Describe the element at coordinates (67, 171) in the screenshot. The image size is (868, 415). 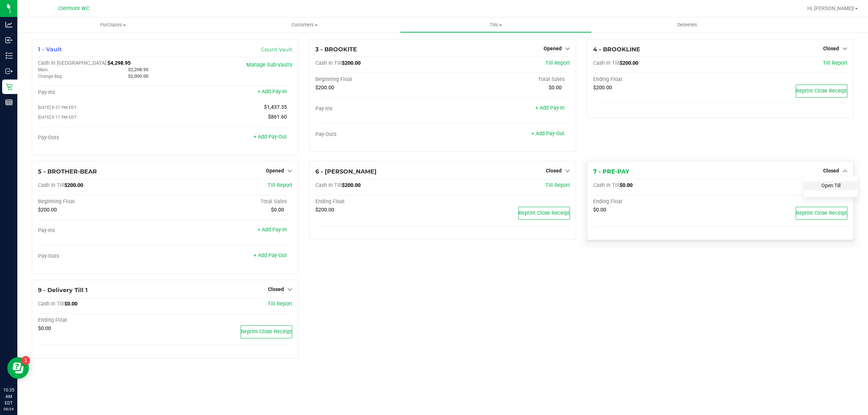
I see `span: 5 - BROTHER-BEAR` at that location.